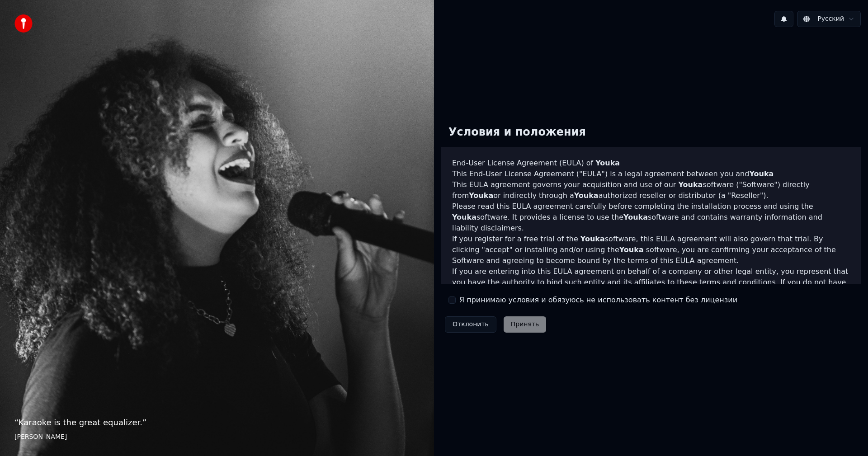 The image size is (868, 456). What do you see at coordinates (471, 324) in the screenshot?
I see `button: Отклонить` at bounding box center [471, 324].